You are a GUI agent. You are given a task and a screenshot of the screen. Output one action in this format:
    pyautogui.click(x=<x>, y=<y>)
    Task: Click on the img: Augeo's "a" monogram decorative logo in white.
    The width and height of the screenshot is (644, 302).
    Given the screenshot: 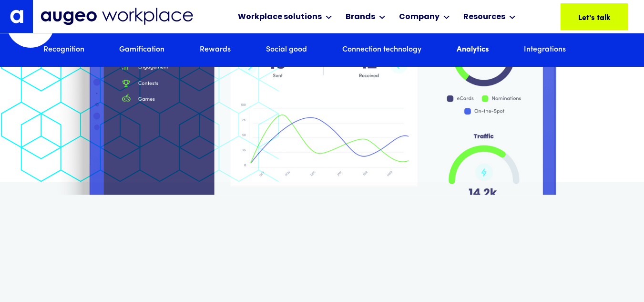 What is the action you would take?
    pyautogui.click(x=17, y=16)
    